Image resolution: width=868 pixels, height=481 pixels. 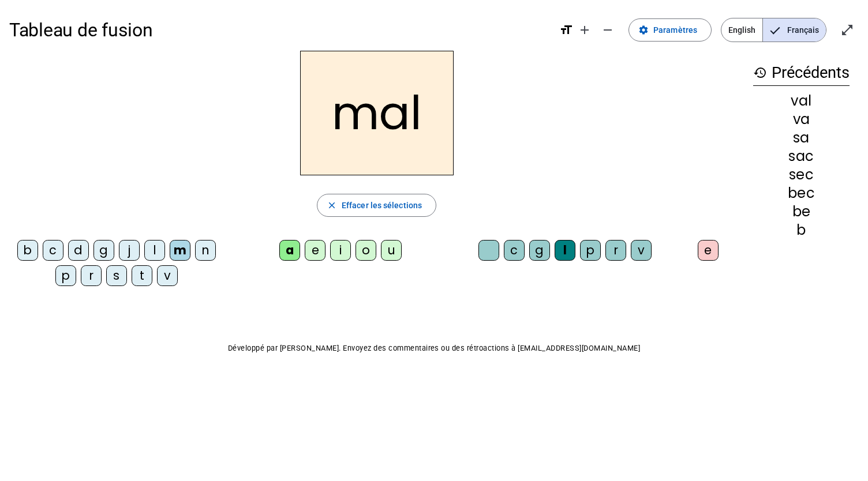 What do you see at coordinates (773, 30) in the screenshot?
I see `mat-button-toggle-group: Language selection` at bounding box center [773, 30].